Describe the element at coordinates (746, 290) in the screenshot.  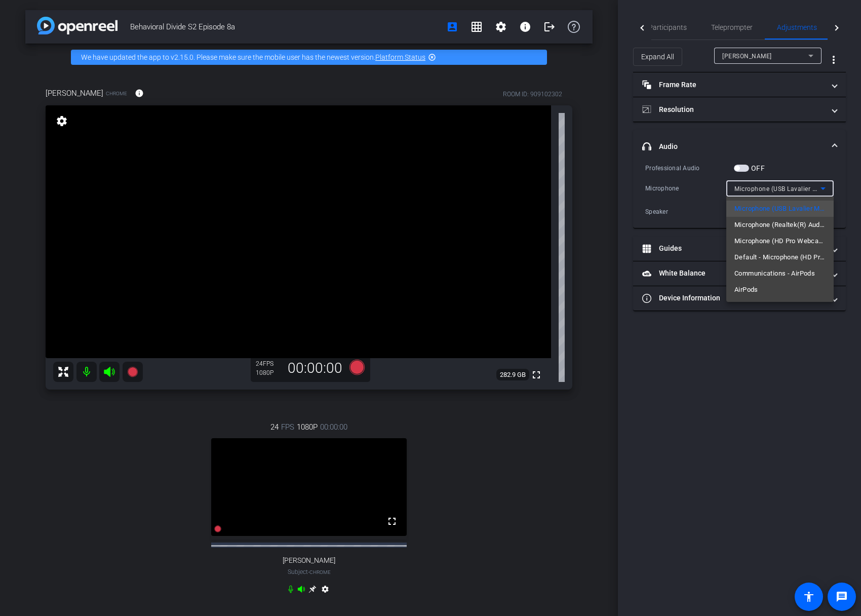
I see `span: AirPods` at that location.